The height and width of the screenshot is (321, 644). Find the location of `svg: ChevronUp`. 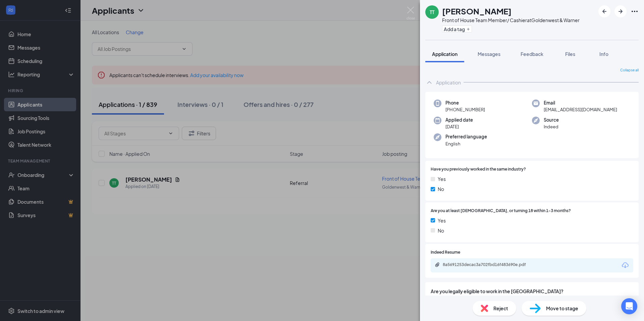

svg: ChevronUp is located at coordinates (429, 83).